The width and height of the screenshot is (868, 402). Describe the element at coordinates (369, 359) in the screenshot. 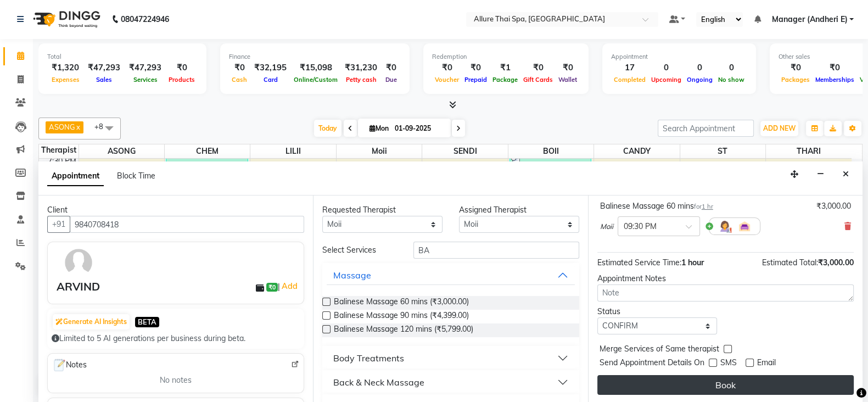

I see `div: Body Treatments` at that location.